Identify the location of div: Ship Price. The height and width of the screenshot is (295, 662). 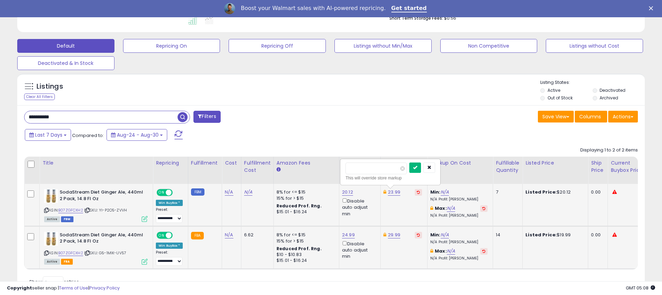
(597, 166).